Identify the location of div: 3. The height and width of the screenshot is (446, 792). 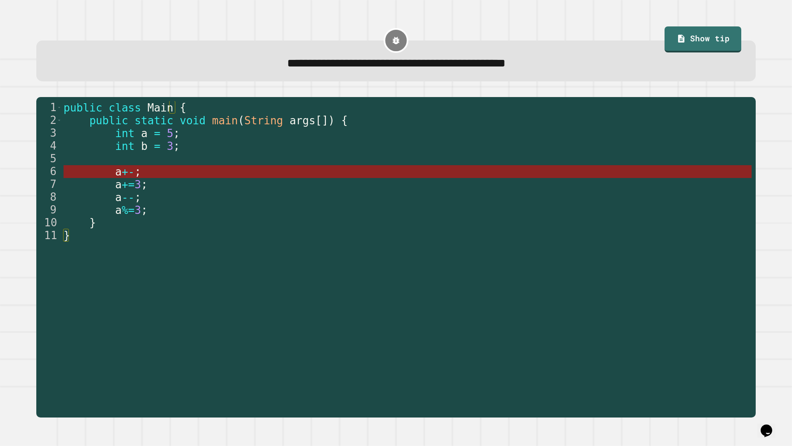
(49, 133).